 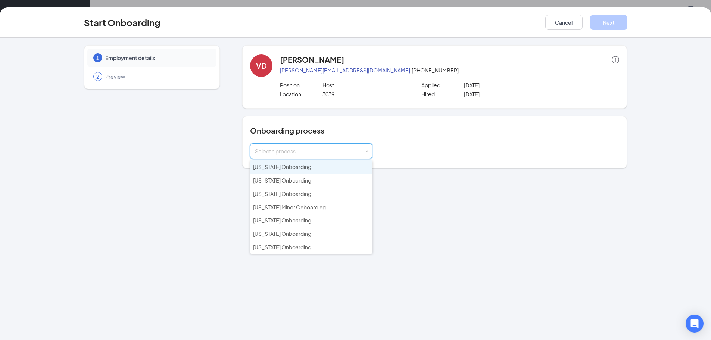 What do you see at coordinates (434, 131) in the screenshot?
I see `h4: Onboarding process` at bounding box center [434, 131].